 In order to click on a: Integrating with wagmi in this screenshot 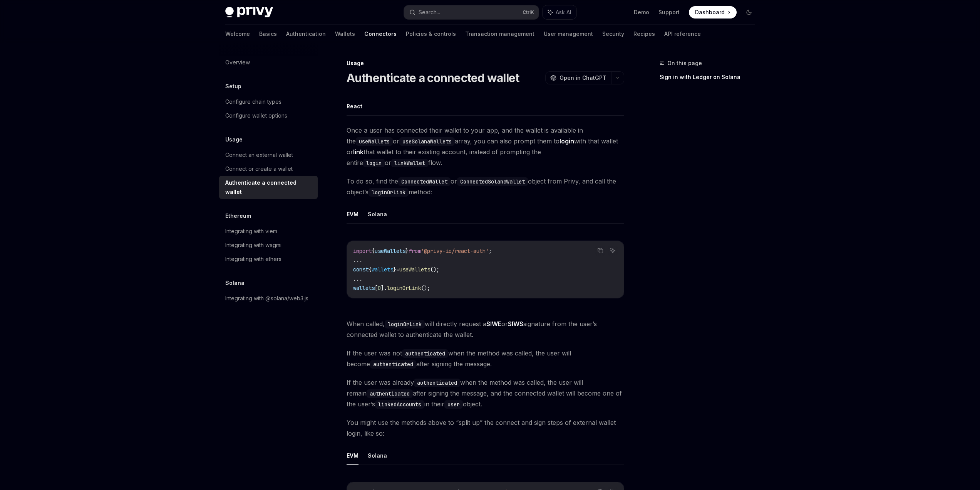, I will do `click(268, 245)`.